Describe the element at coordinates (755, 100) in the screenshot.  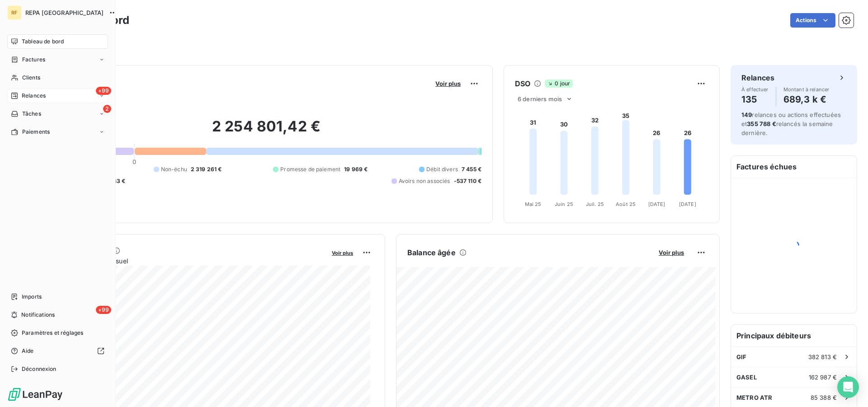
I see `h4: 135` at that location.